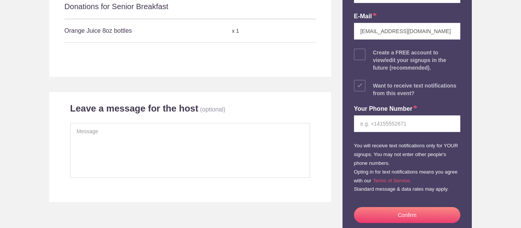 Image resolution: width=521 pixels, height=228 pixels. Describe the element at coordinates (407, 31) in the screenshot. I see `input: e.g. julie@gmail.com` at that location.